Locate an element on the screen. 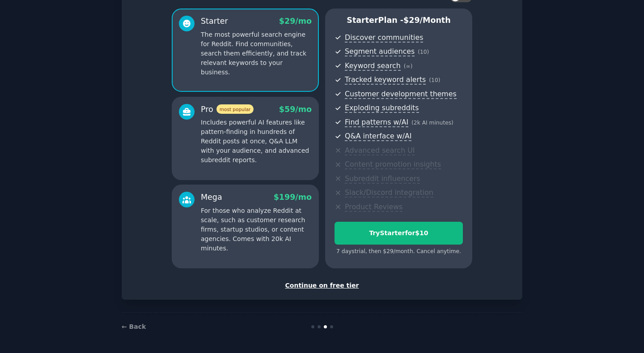 Image resolution: width=644 pixels, height=353 pixels. p: For those who analyze Reddit at scale, such as customer research firms, startup studios, or conte... is located at coordinates (256, 229).